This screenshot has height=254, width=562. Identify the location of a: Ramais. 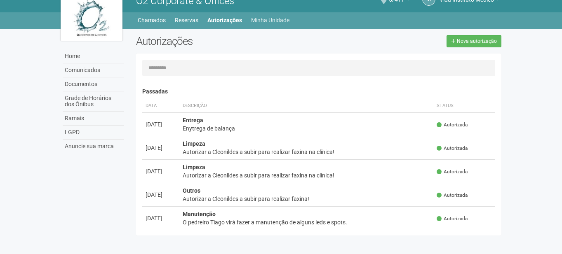
(93, 119).